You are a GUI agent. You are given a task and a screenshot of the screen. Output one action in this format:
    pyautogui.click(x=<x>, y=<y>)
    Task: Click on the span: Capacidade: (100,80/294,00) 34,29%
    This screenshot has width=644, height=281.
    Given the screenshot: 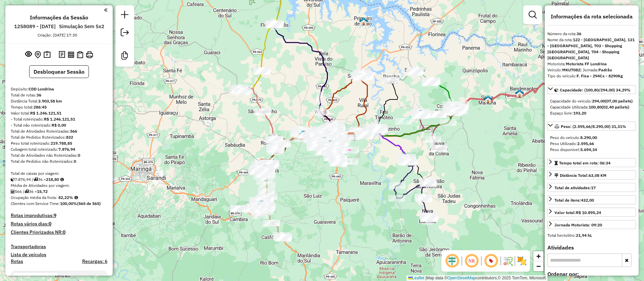 What is the action you would take?
    pyautogui.click(x=595, y=90)
    